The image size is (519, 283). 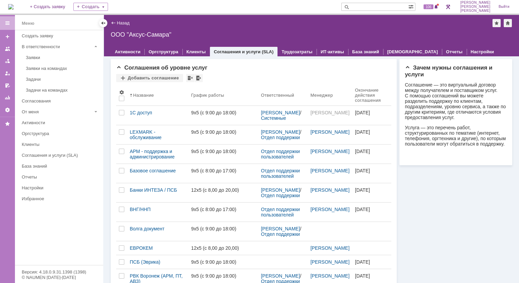 What do you see at coordinates (143, 95) in the screenshot?
I see `div: Название` at bounding box center [143, 95].